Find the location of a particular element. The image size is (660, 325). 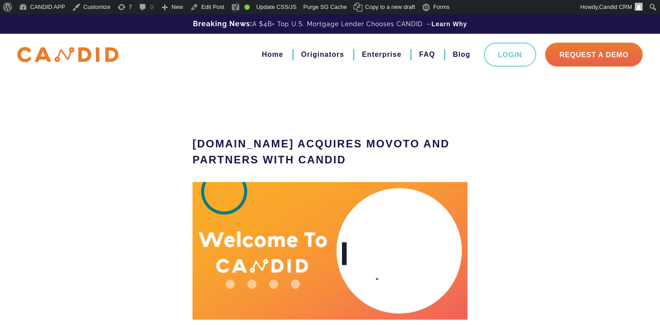

a: Learn Why is located at coordinates (449, 24).